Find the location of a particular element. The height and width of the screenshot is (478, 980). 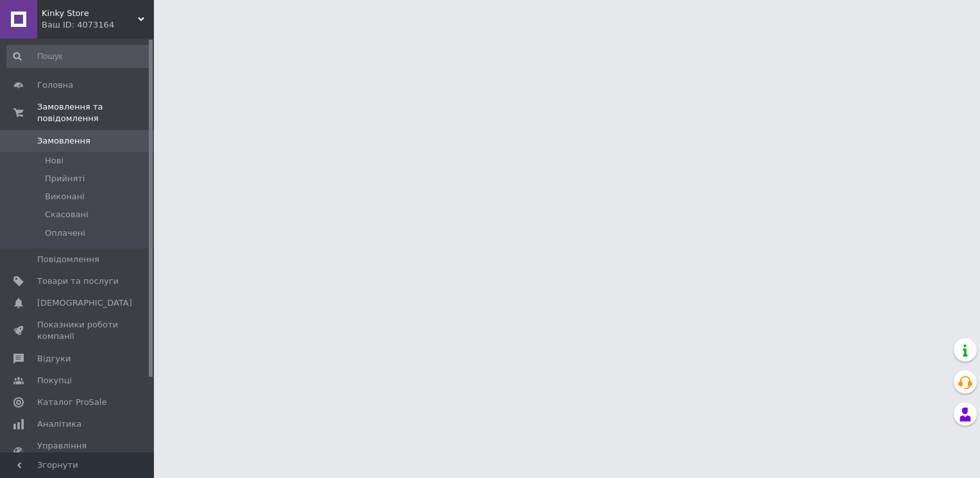

span: Головна is located at coordinates (55, 85).